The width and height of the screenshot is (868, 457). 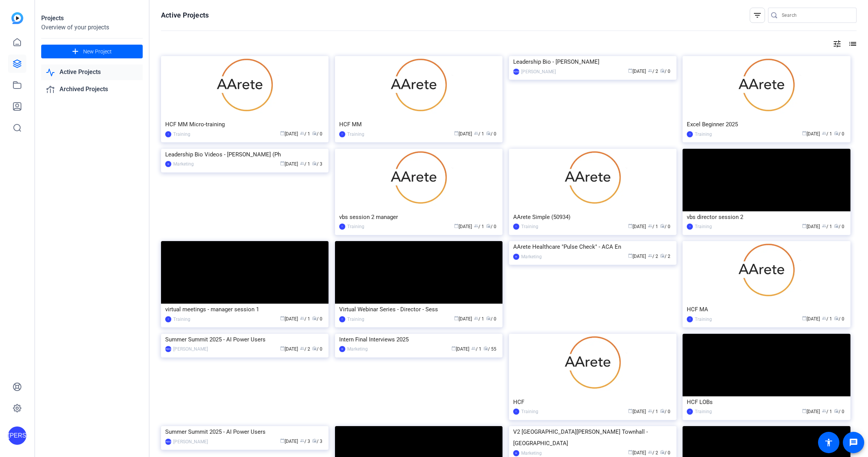 What do you see at coordinates (245, 310) in the screenshot?
I see `div: virtual meetings - manager session 1` at bounding box center [245, 310].